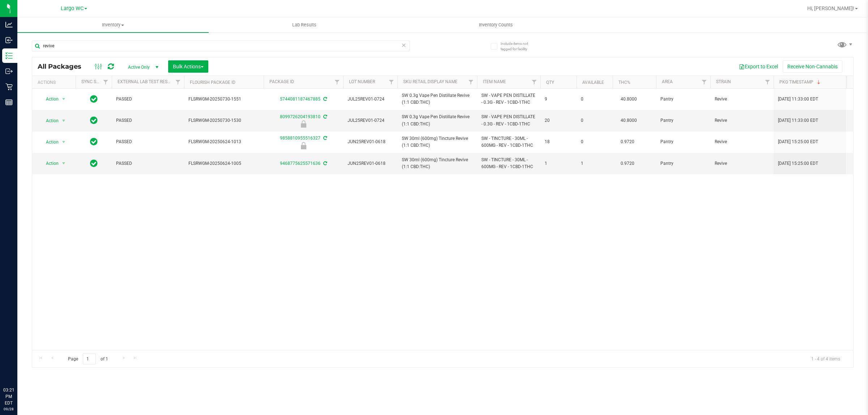 This screenshot has height=415, width=868. Describe the element at coordinates (812, 66) in the screenshot. I see `button: Receive Non-Cannabis` at that location.